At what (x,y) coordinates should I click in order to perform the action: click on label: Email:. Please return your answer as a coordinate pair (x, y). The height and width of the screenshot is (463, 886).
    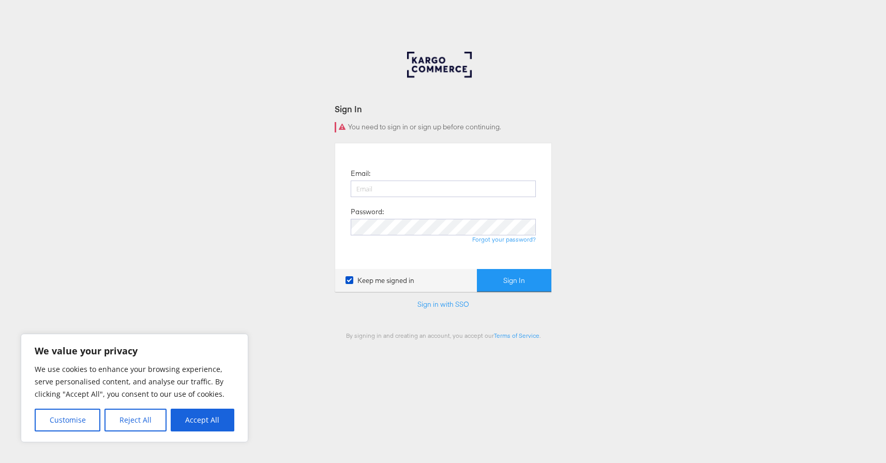
    Looking at the image, I should click on (361, 173).